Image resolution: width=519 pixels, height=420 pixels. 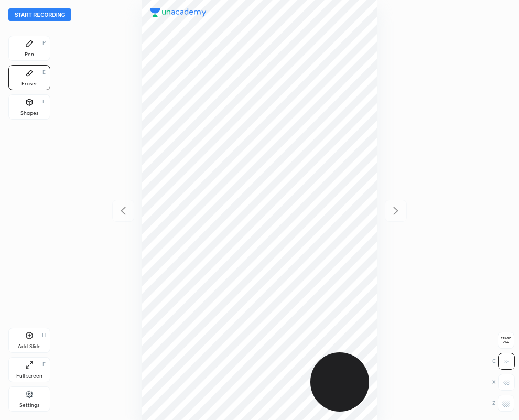 I want to click on div: Settings, so click(x=30, y=405).